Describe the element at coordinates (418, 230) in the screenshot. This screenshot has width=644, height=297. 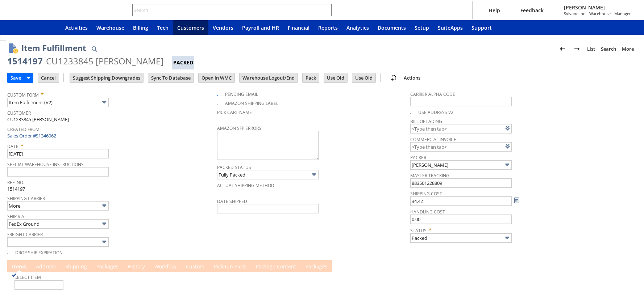
I see `a: Status` at that location.